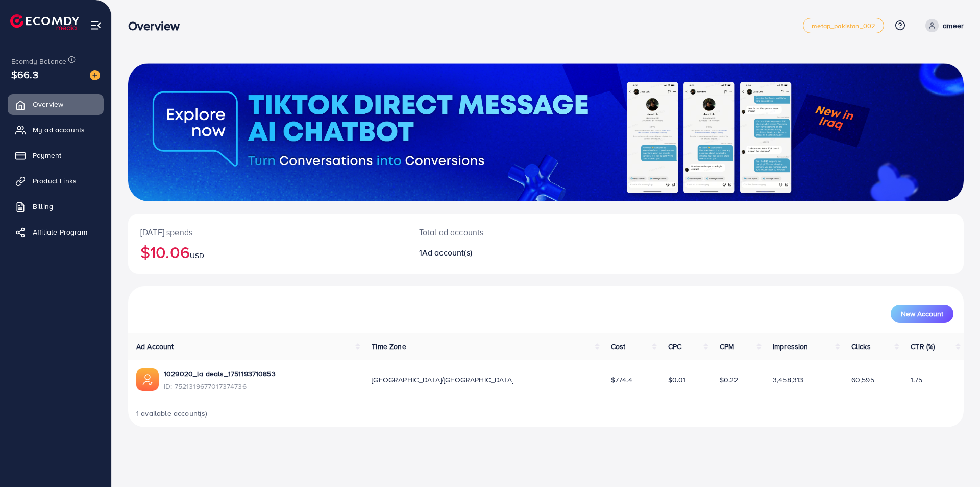 This screenshot has height=487, width=980. Describe the element at coordinates (677, 380) in the screenshot. I see `span: $0.01` at that location.